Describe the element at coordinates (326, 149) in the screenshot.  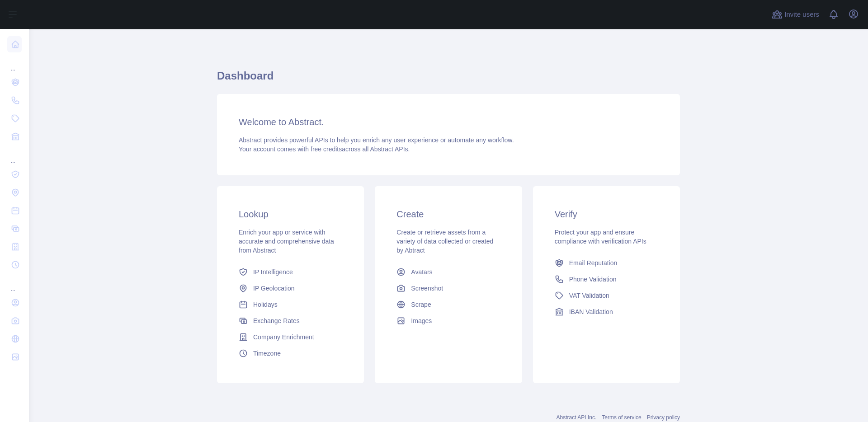
I see `span: free credits` at that location.